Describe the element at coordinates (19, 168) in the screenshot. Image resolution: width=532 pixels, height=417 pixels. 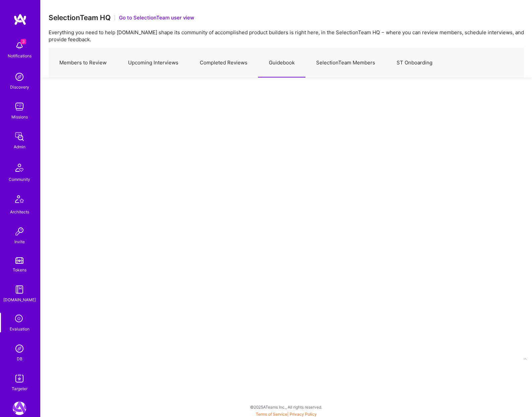
I see `img: Community` at that location.